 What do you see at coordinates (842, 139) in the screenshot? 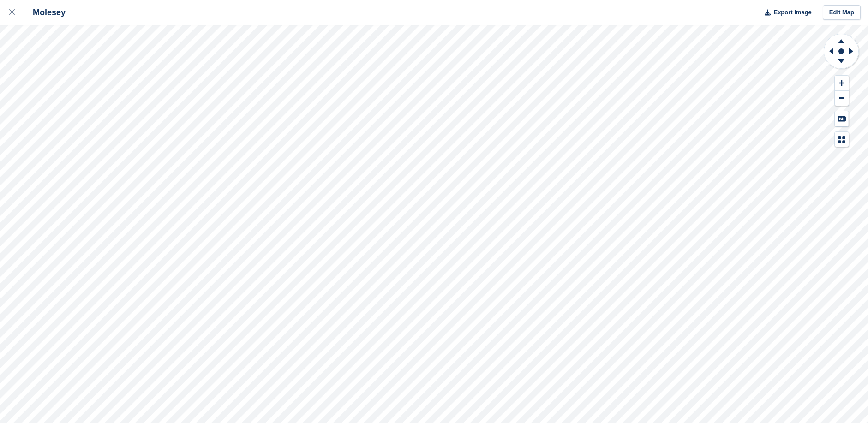
I see `button: Map Legend` at bounding box center [842, 139].